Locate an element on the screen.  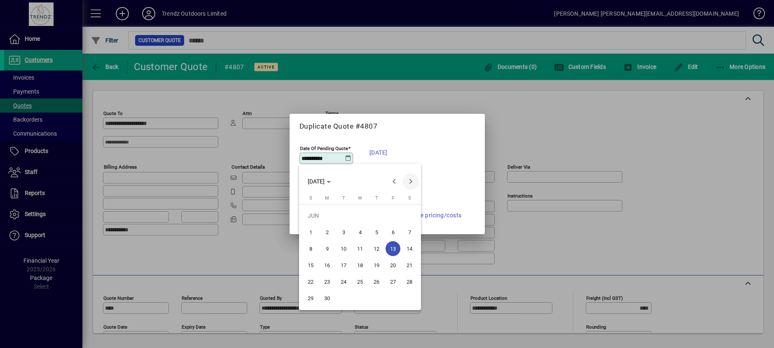
button: Mon Jun 16 2025 is located at coordinates (327, 265).